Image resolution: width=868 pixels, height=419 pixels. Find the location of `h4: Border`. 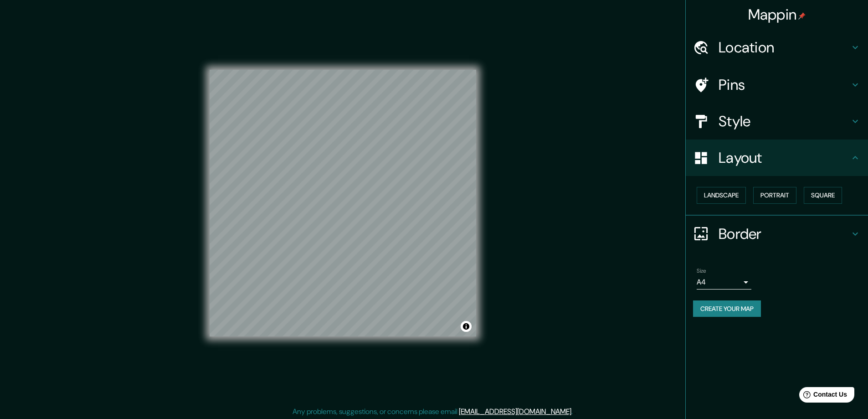

h4: Border is located at coordinates (785, 234).